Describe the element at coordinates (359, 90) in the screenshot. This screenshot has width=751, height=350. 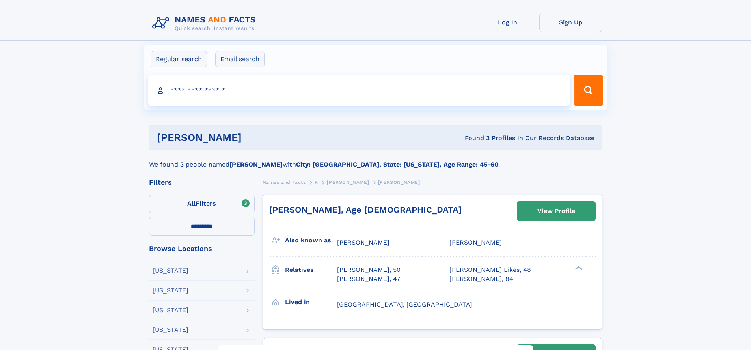
I see `input: search input` at that location.